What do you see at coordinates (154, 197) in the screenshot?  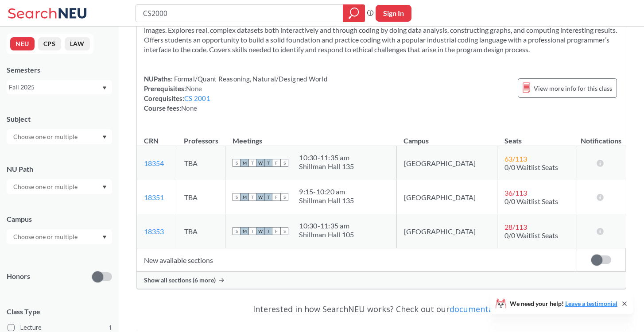 I see `a: 18351` at bounding box center [154, 197].